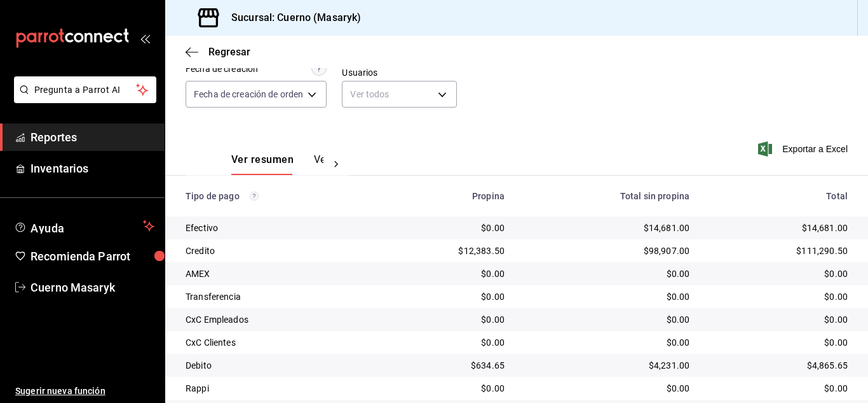 The width and height of the screenshot is (868, 403). I want to click on div: $4,865.65, so click(779, 365).